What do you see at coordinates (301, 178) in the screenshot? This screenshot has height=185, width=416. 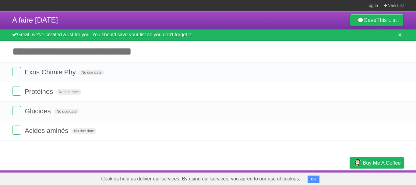 I see `a: Developers` at bounding box center [301, 178].